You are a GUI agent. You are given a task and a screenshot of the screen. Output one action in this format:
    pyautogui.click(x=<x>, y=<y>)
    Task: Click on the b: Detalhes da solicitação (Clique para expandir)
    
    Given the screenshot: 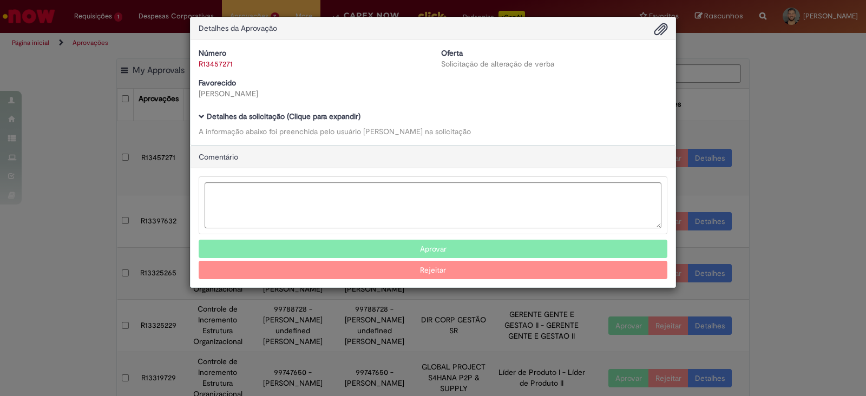 What is the action you would take?
    pyautogui.click(x=283, y=116)
    